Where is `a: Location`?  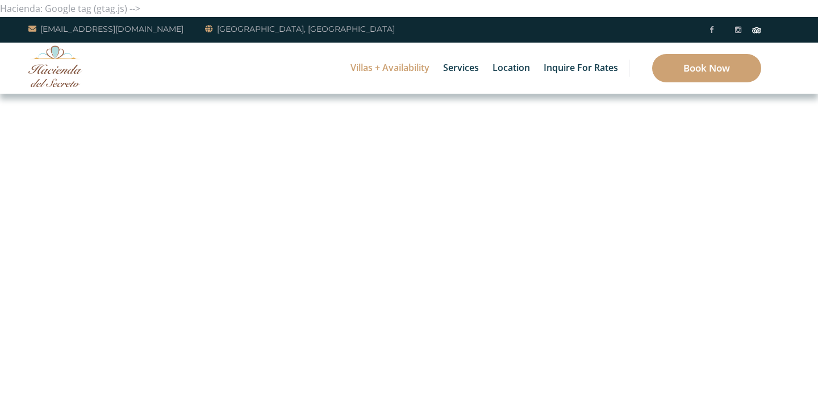
a: Location is located at coordinates (511, 68).